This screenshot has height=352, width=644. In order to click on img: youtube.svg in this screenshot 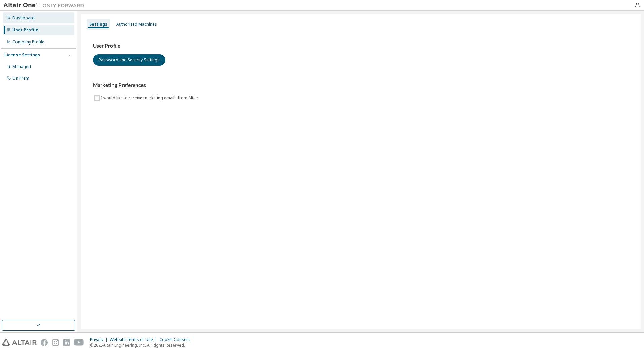, I will do `click(78, 342)`.